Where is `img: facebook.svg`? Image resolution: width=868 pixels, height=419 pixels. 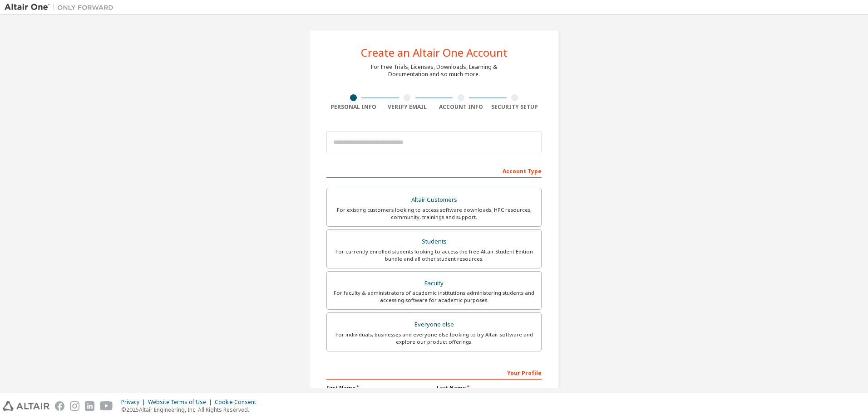
img: facebook.svg is located at coordinates (59, 406).